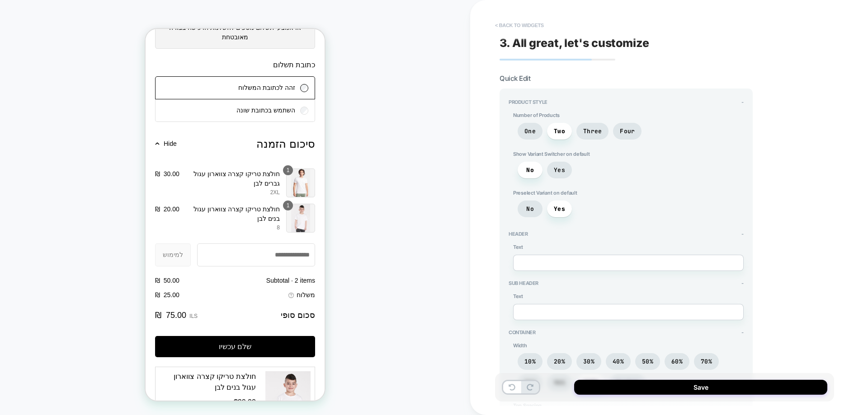  What do you see at coordinates (706, 362) in the screenshot?
I see `span: 70%` at bounding box center [706, 362].